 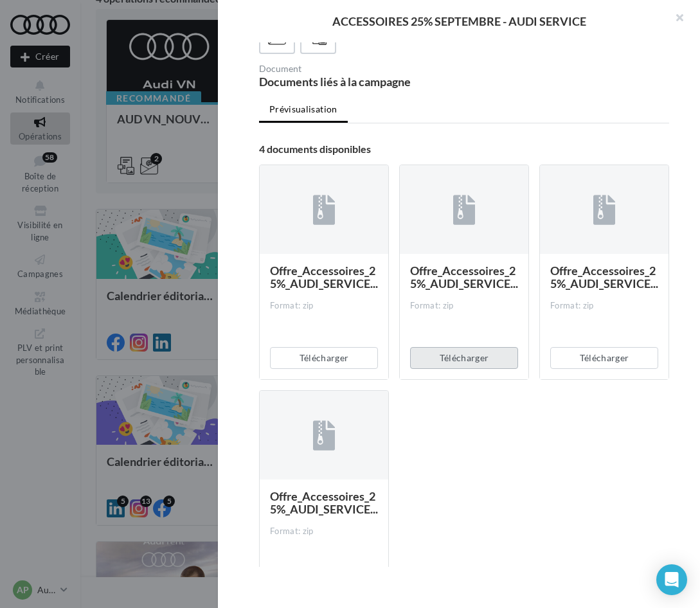 What do you see at coordinates (459, 21) in the screenshot?
I see `div: ACCESSOIRES 25% SEPTEMBRE - AUDI SERVICE` at bounding box center [459, 21].